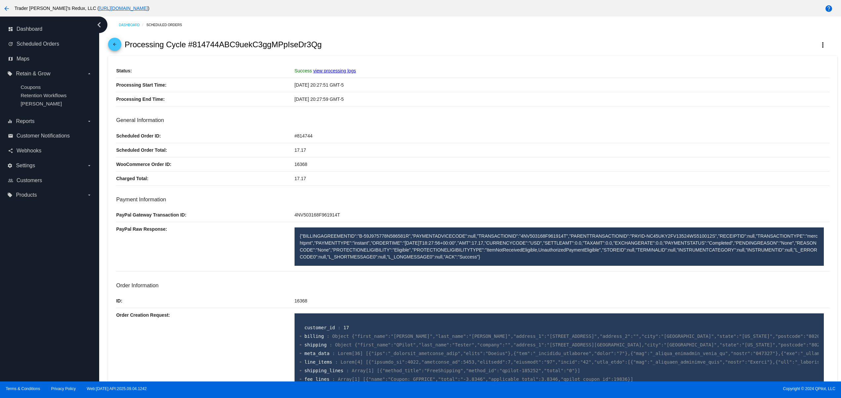 The image size is (841, 398). Describe the element at coordinates (11, 59) in the screenshot. I see `i: map` at that location.